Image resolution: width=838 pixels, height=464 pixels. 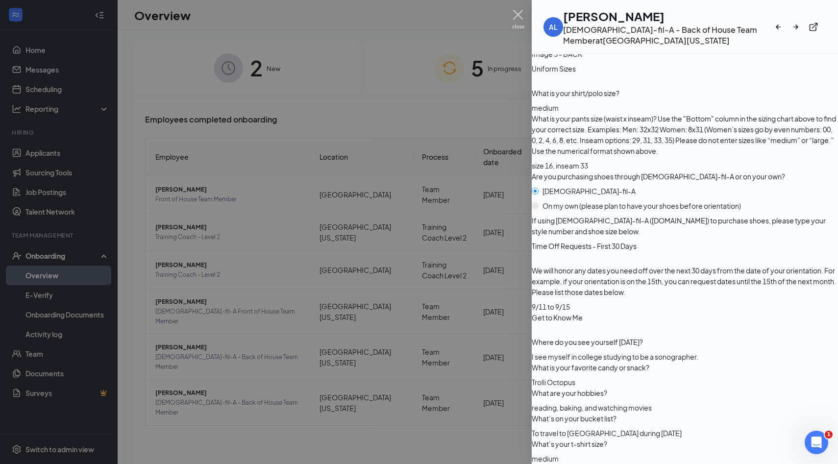 What do you see at coordinates (641, 206) in the screenshot?
I see `span: On my own (please plan to have your shoes before orientation)` at bounding box center [641, 206].